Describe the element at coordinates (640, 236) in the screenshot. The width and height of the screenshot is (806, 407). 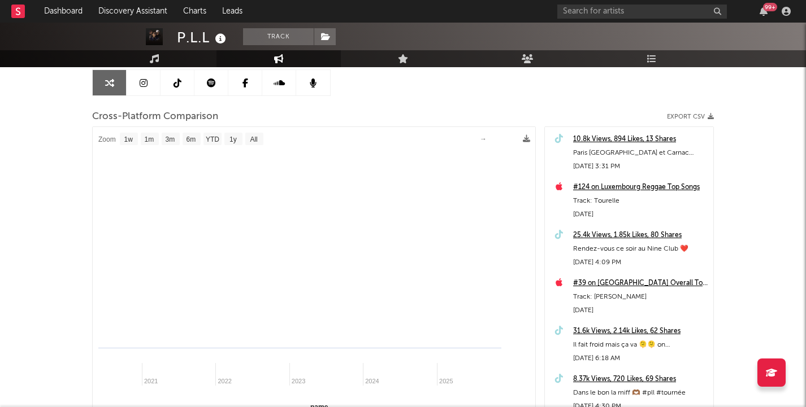
I see `div: 25.4k Views, 1.85k Likes, 80 Shares` at that location.